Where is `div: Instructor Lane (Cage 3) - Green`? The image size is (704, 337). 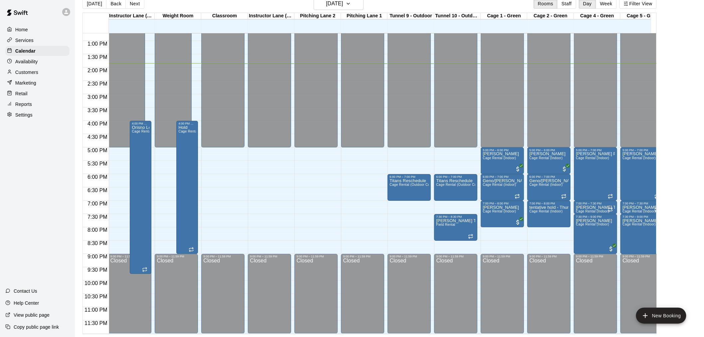
div: Instructor Lane (Cage 3) - Green is located at coordinates (131, 16).